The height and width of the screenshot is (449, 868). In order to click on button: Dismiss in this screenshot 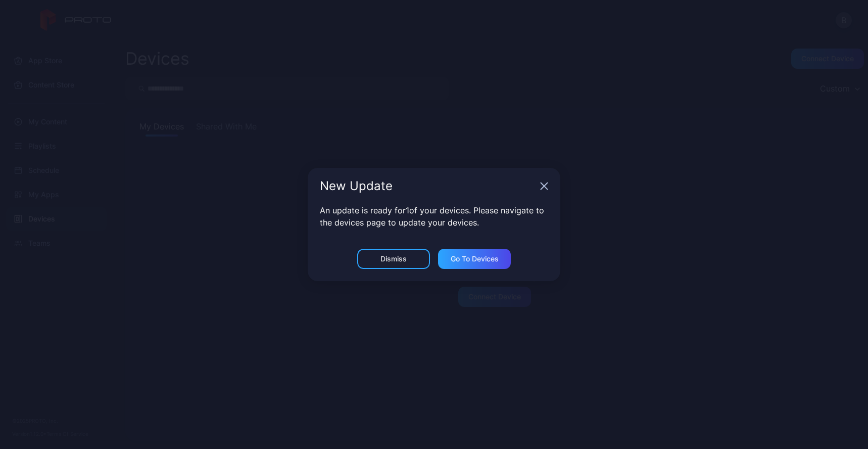, I will do `click(394, 259)`.